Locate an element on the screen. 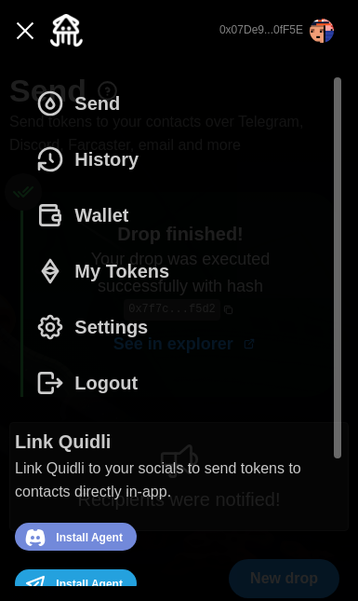 The height and width of the screenshot is (601, 358). p: 0x07De9...0fF5E is located at coordinates (262, 30).